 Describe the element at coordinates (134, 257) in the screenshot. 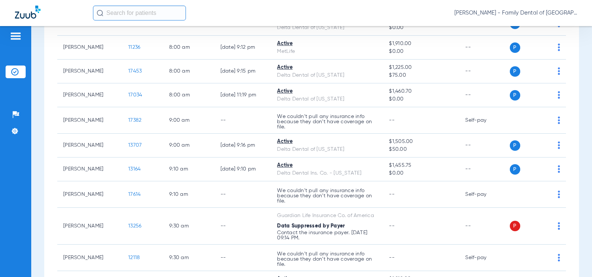

I see `span: 12118` at that location.